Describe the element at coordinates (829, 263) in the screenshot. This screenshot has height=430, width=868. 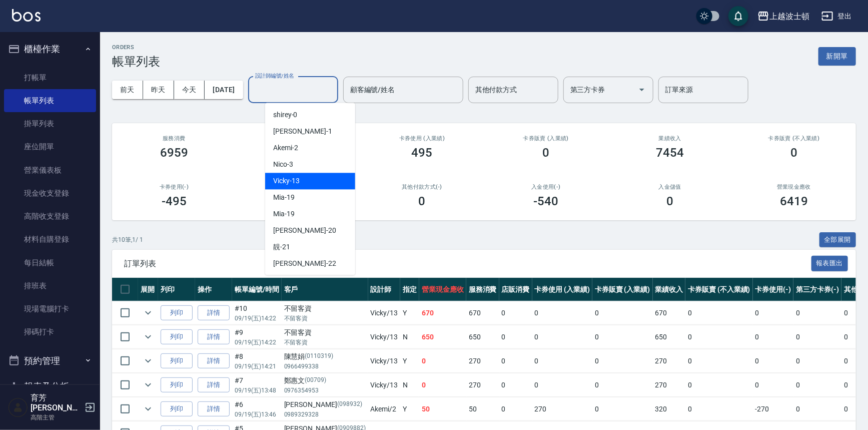
I see `a: 報表匯出` at that location.